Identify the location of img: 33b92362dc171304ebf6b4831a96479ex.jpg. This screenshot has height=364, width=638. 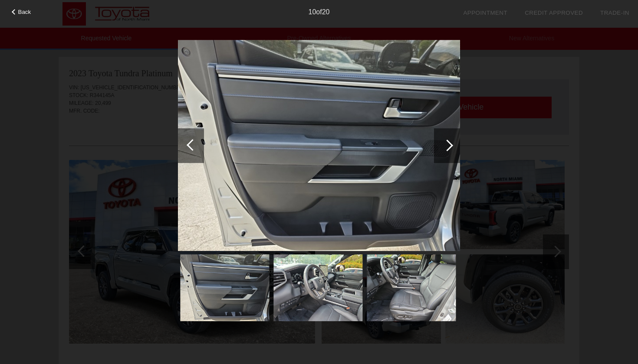
(317, 288).